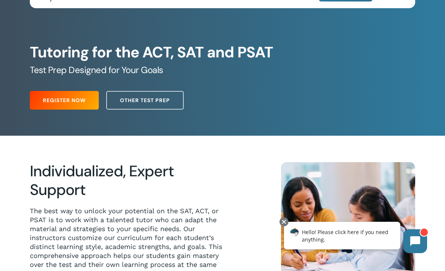  I want to click on span: Register Now, so click(64, 100).